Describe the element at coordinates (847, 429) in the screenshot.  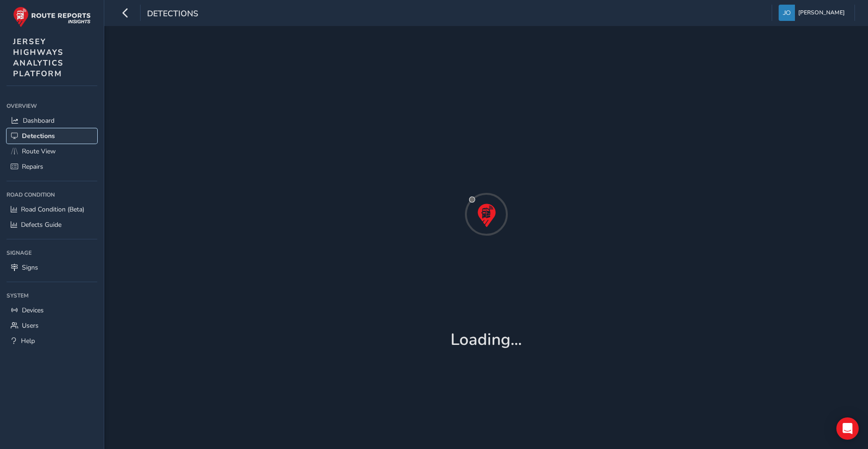
I see `div: Open Intercom Messenger` at that location.